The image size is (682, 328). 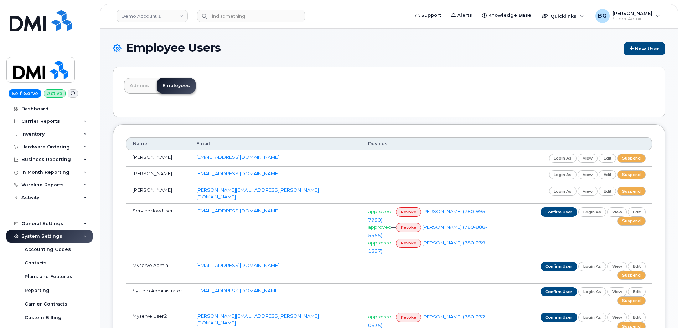 What do you see at coordinates (158, 296) in the screenshot?
I see `td: System Administrator` at bounding box center [158, 296].